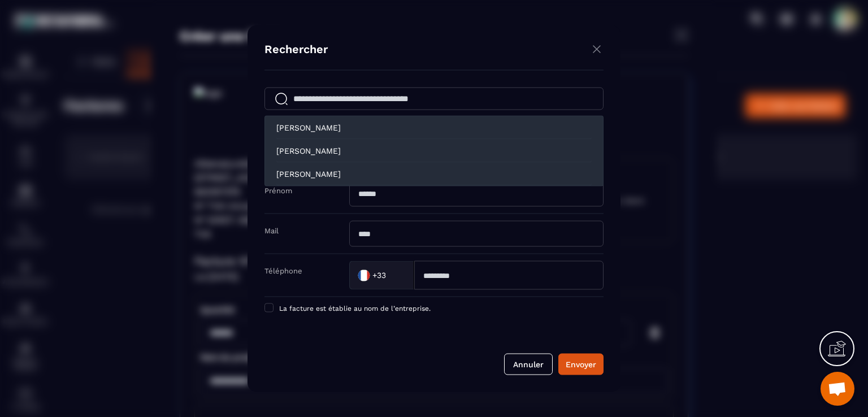  I want to click on label: Mail, so click(271, 230).